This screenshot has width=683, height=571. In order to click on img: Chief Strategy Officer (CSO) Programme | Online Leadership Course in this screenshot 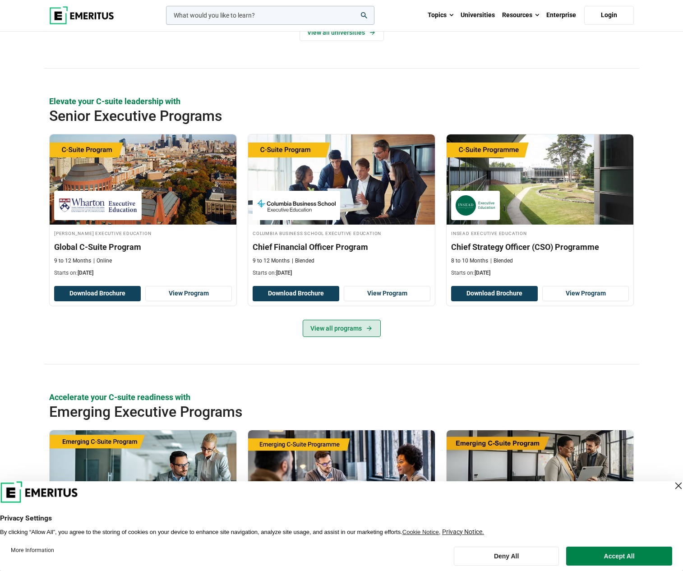, I will do `click(540, 180)`.